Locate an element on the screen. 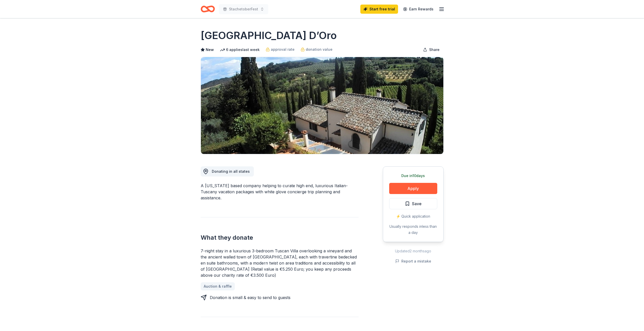  button: Report a mistake is located at coordinates (413, 261).